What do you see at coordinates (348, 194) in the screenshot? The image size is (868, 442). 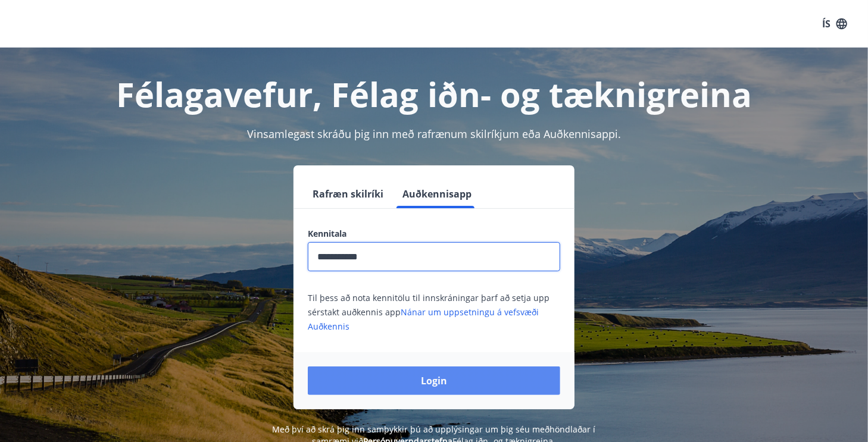 I see `button: Rafræn skilríki` at bounding box center [348, 194].